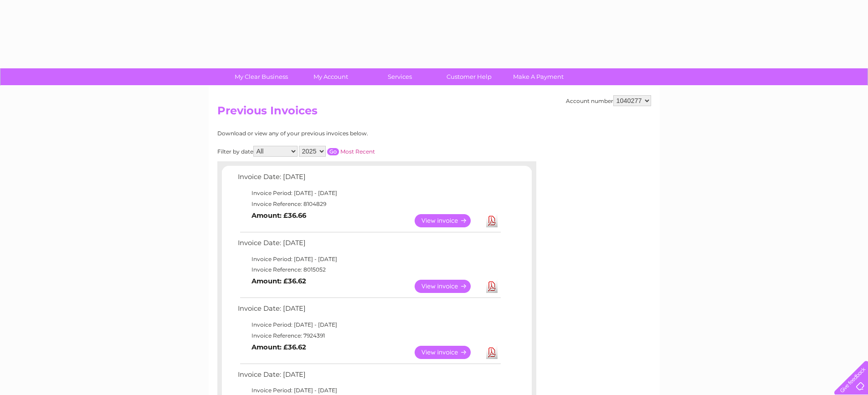  What do you see at coordinates (369, 336) in the screenshot?
I see `td: Invoice Reference: 7924391` at bounding box center [369, 336].